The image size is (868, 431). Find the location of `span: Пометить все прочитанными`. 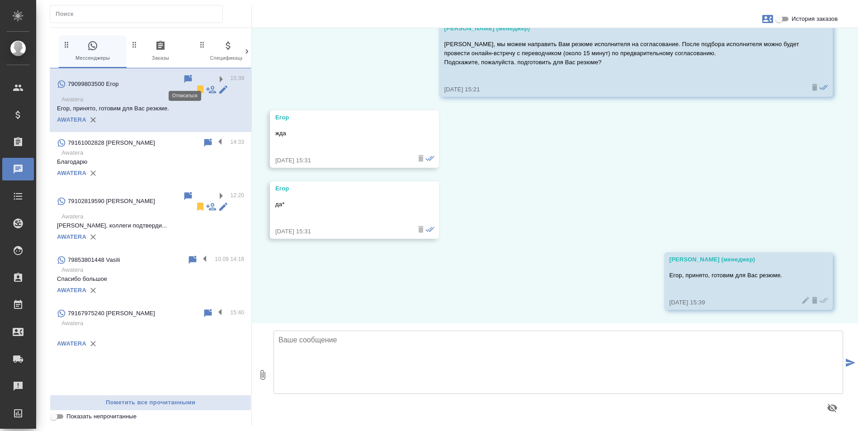

span: Пометить все прочитанными is located at coordinates (150, 402).